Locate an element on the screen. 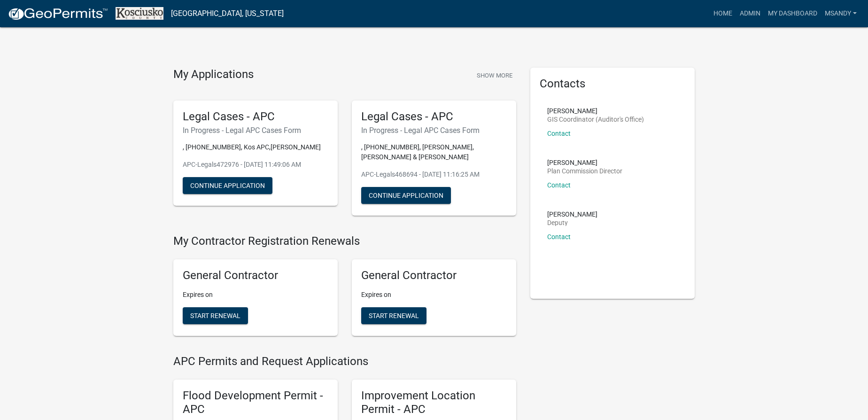 The image size is (868, 420). button: Show More is located at coordinates (495, 75).